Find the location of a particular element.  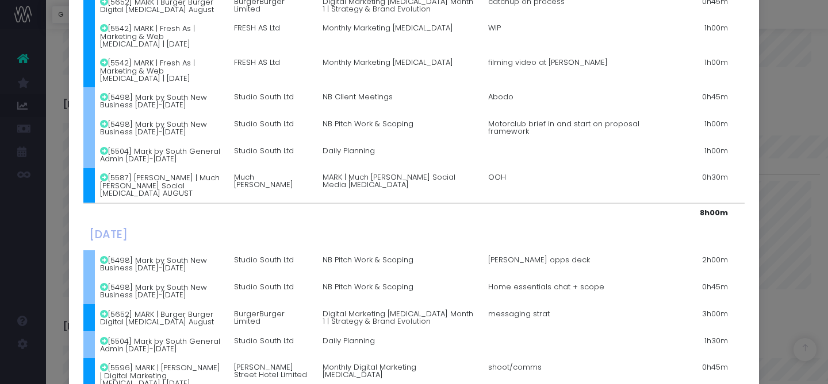

td: 3h00m is located at coordinates (706, 318).